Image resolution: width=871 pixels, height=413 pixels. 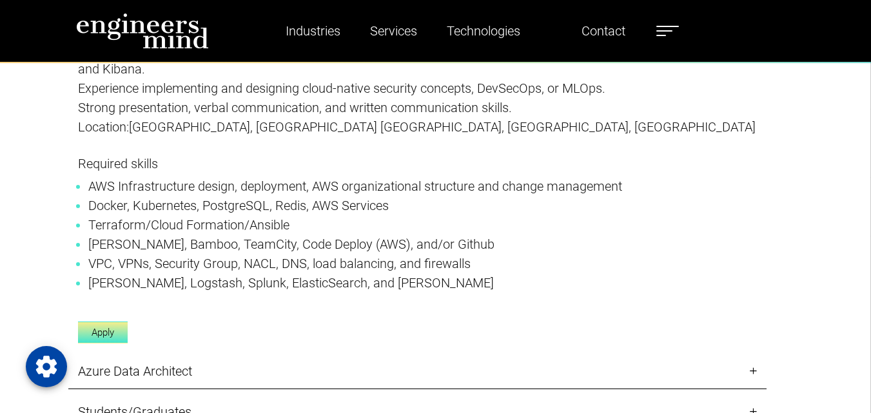 What do you see at coordinates (142, 31) in the screenshot?
I see `img: logo` at bounding box center [142, 31].